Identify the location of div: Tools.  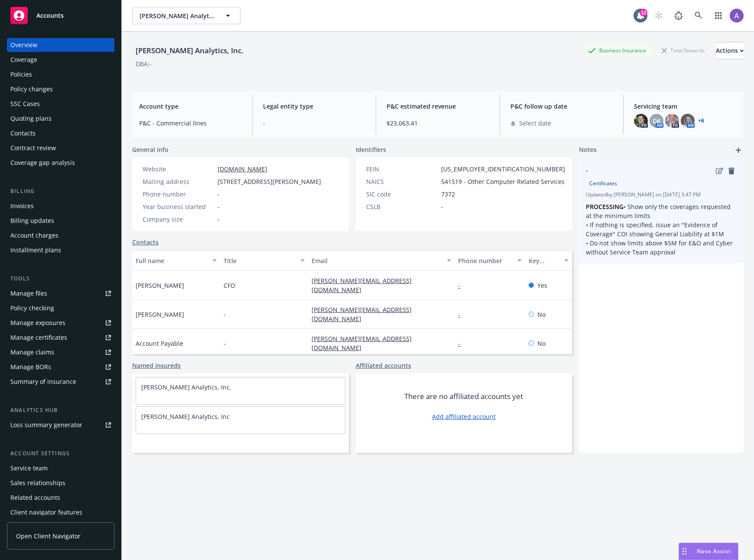
(61, 279).